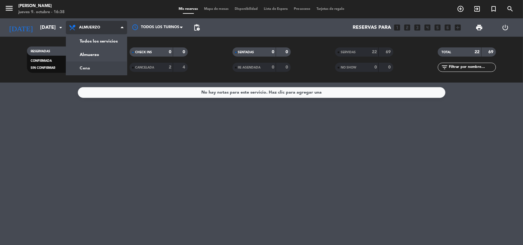 The height and width of the screenshot is (245, 523). What do you see at coordinates (96, 41) in the screenshot?
I see `a: Todos los servicios` at bounding box center [96, 41].